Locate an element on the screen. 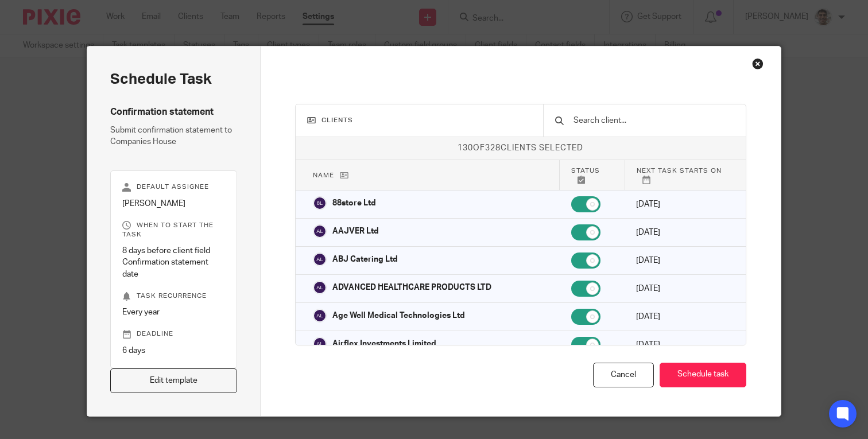 The width and height of the screenshot is (868, 439). p: AAJVER Ltd is located at coordinates (356, 231).